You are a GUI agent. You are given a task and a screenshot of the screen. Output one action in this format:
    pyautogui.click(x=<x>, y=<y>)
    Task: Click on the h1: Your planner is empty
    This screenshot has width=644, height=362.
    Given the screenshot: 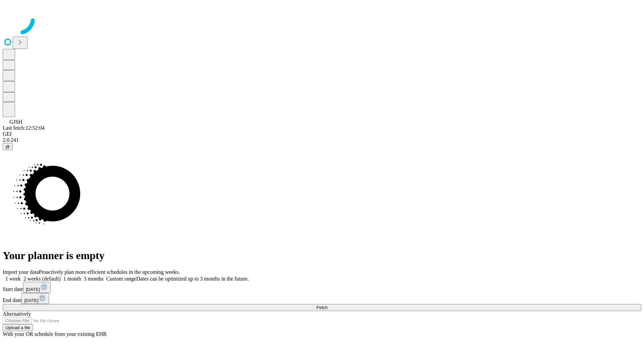 What is the action you would take?
    pyautogui.click(x=322, y=256)
    